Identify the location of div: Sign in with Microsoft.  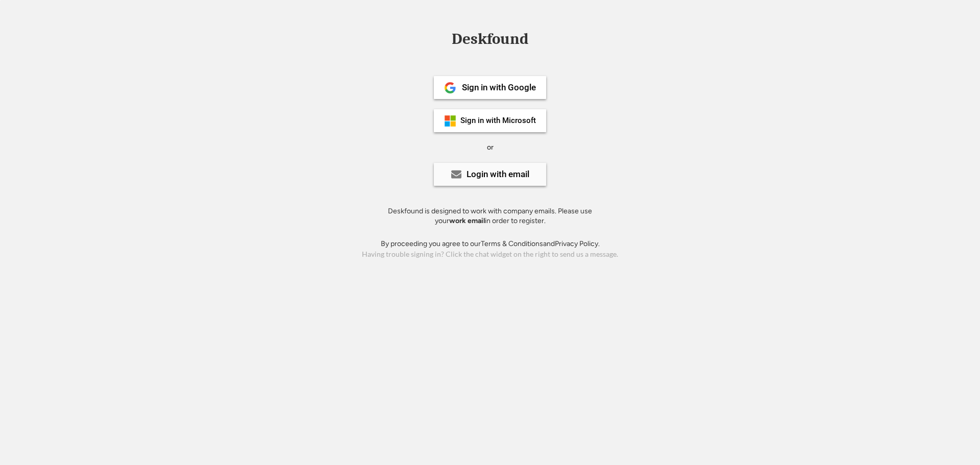
(499, 121).